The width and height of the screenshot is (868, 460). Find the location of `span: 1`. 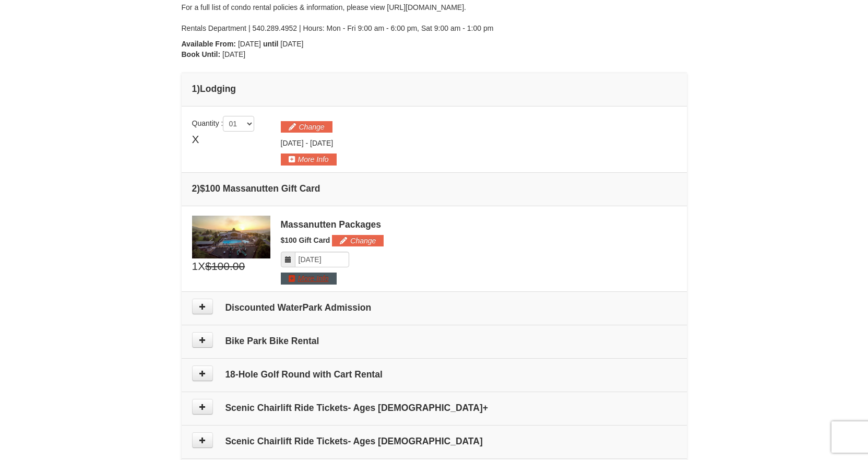

span: 1 is located at coordinates (195, 266).